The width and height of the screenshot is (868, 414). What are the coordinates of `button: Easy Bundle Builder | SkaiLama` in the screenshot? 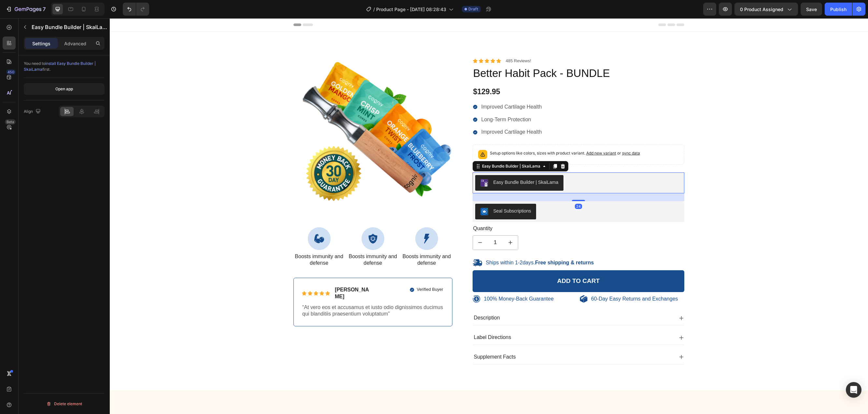 It's located at (410, 165).